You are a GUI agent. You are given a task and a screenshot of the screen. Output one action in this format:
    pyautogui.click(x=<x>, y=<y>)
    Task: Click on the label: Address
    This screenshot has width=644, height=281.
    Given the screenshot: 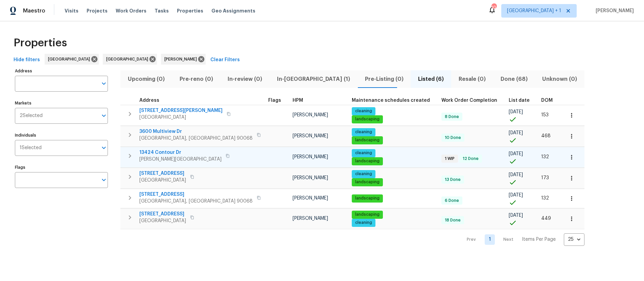 What is the action you would take?
    pyautogui.click(x=61, y=71)
    